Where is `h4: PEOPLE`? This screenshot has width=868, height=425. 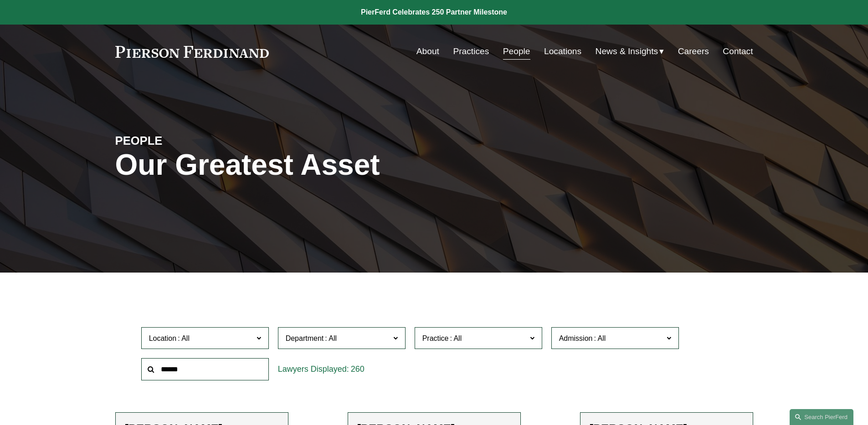
h4: PEOPLE is located at coordinates (195, 141).